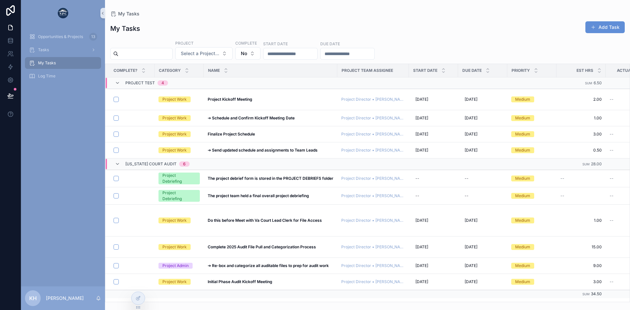 Image resolution: width=630 pixels, height=310 pixels. What do you see at coordinates (270, 150) in the screenshot?
I see `a: ➔ Send updated schedule and assignments to Team Leads` at bounding box center [270, 150].